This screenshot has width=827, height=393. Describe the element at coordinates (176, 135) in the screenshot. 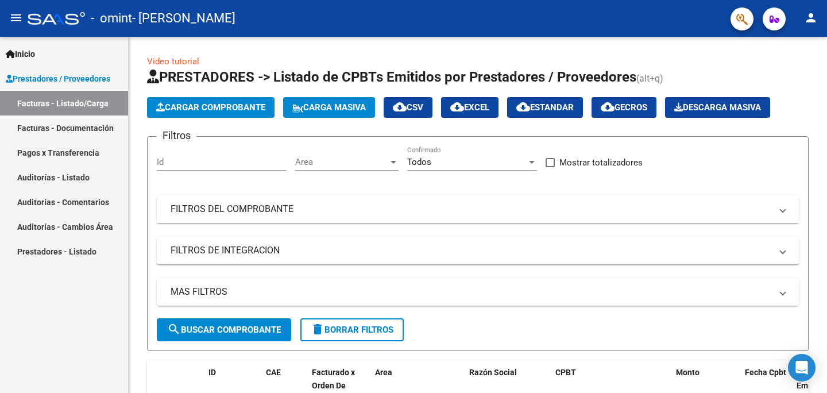

I see `h3: Filtros` at that location.